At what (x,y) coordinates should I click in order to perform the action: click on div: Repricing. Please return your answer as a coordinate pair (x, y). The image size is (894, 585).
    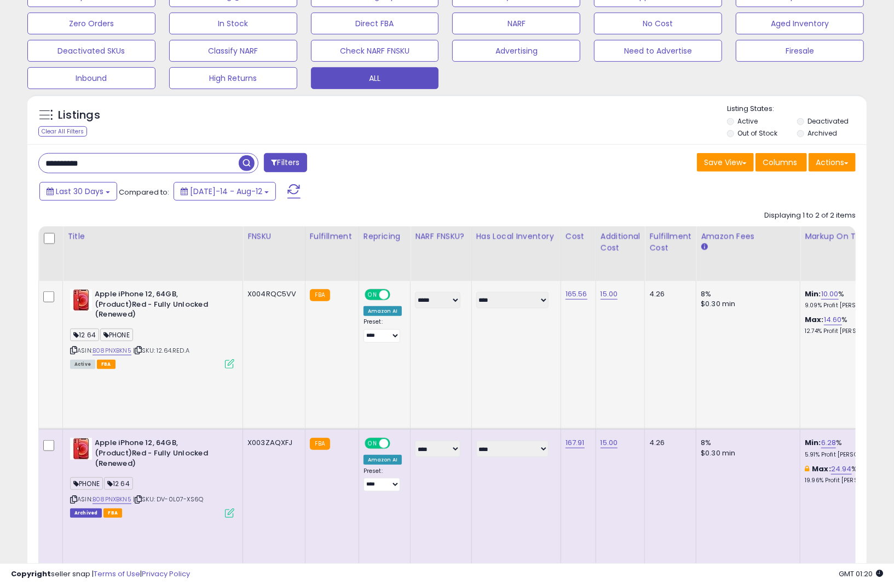
    Looking at the image, I should click on (384, 236).